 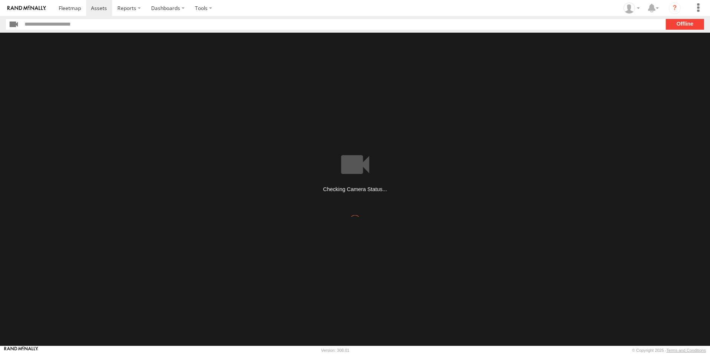 What do you see at coordinates (336, 351) in the screenshot?
I see `div: Version: 308.01` at bounding box center [336, 351].